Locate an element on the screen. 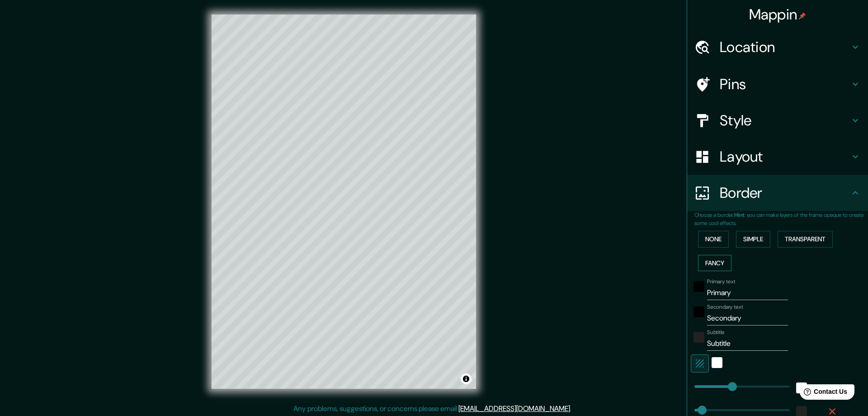  label: Subtitle is located at coordinates (715, 332).